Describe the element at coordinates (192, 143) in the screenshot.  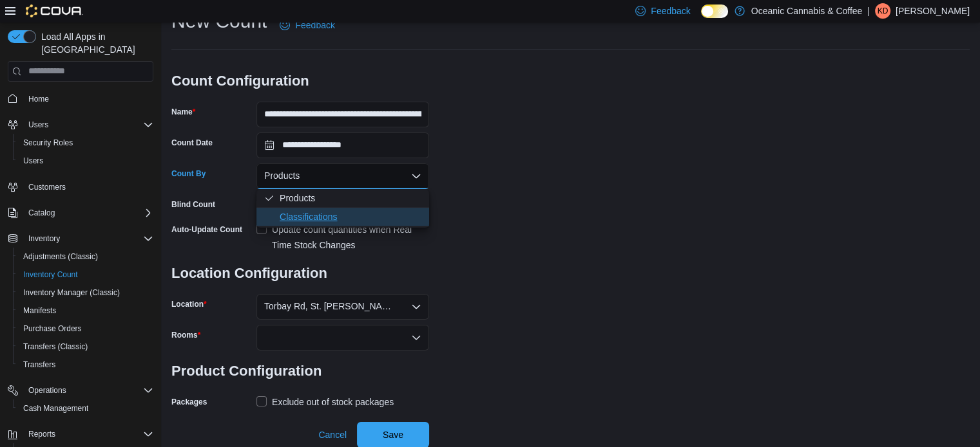
I see `label: Count Date` at that location.